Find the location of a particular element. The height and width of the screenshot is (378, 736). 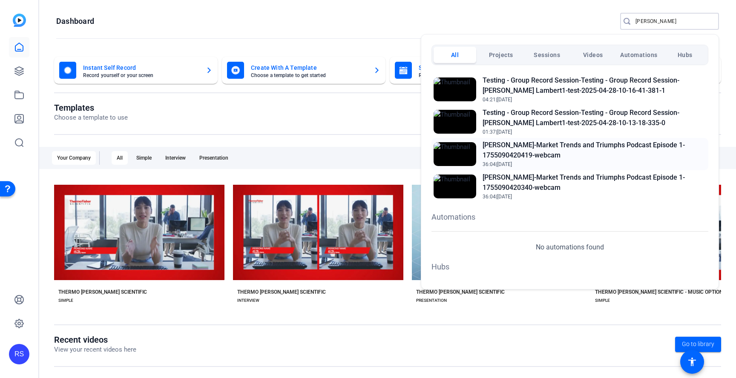

span: 01:37 is located at coordinates (489, 132).